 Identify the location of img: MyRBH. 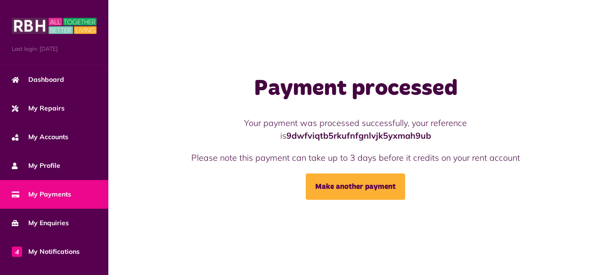
(54, 26).